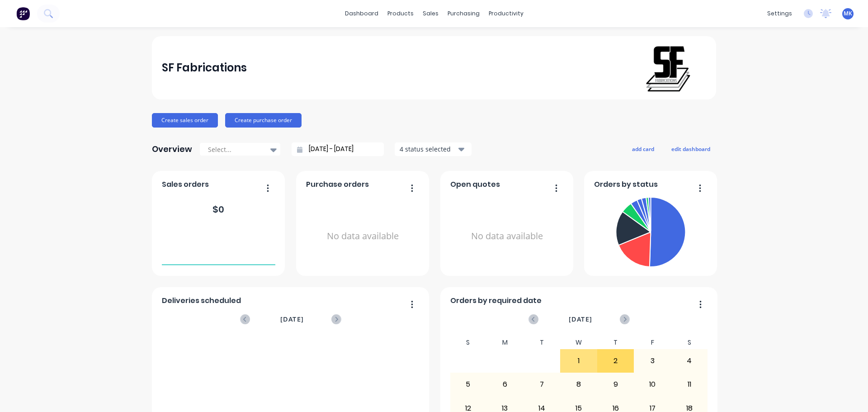 This screenshot has width=868, height=412. What do you see at coordinates (23, 13) in the screenshot?
I see `img: Factory` at bounding box center [23, 13].